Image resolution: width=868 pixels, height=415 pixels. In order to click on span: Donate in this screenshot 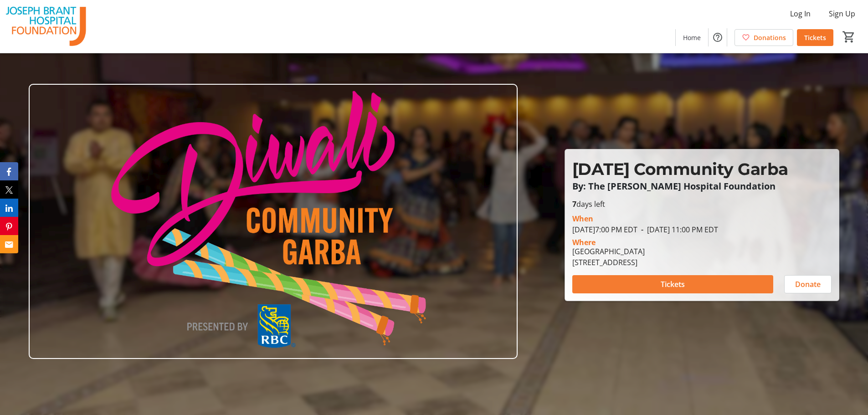, I will do `click(808, 284)`.